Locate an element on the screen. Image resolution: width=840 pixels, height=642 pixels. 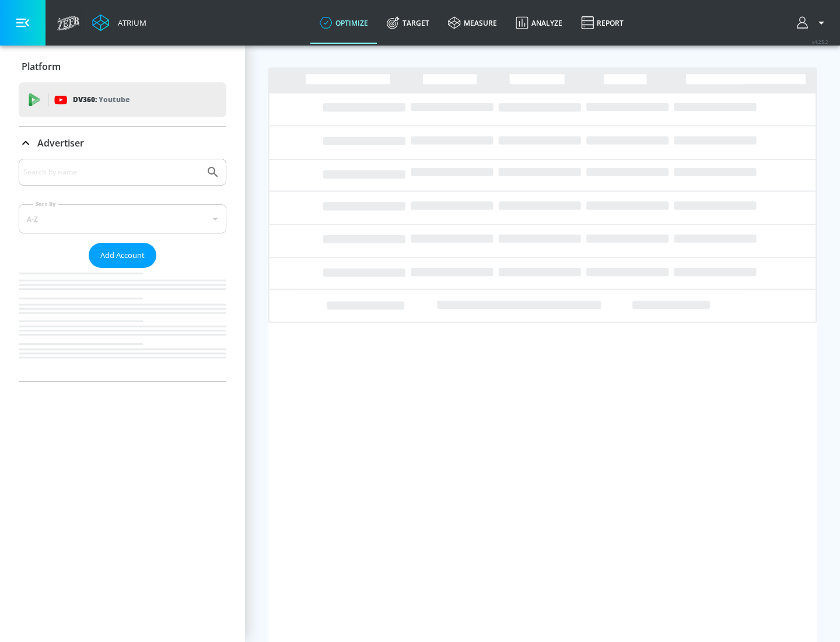
input: Search by name is located at coordinates (111, 173).